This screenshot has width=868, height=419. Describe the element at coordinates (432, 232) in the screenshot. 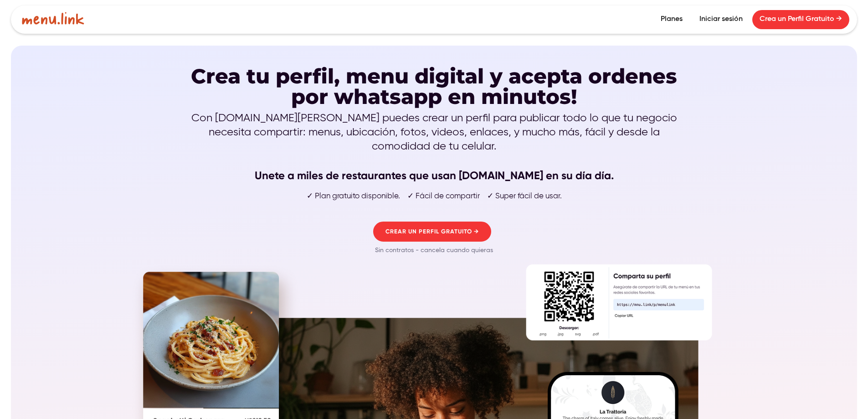

I see `a: CREAR UN PERFIL GRATUITO →` at that location.